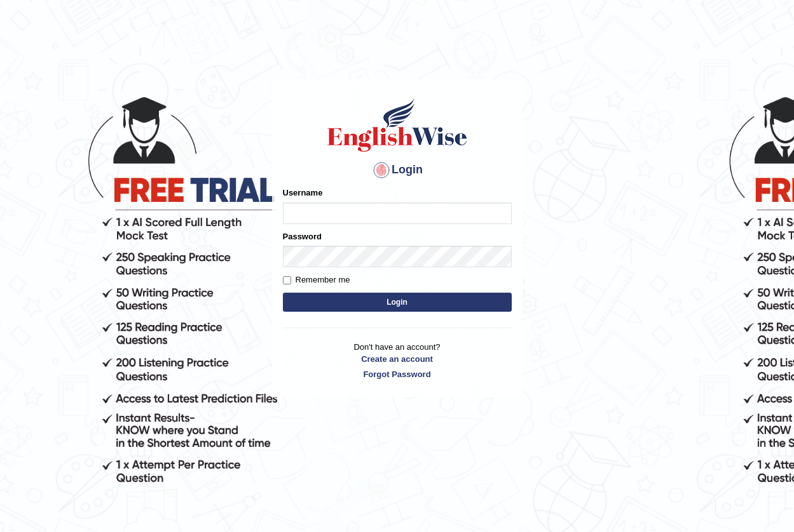 The image size is (794, 532). I want to click on input: Remember me, so click(287, 280).